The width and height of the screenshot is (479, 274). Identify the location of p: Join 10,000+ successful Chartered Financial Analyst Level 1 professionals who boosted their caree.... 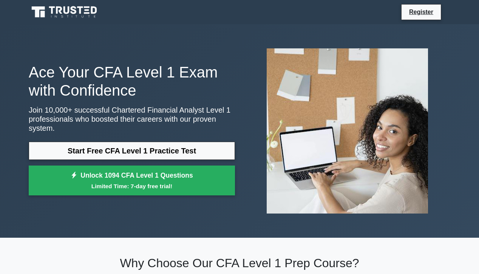
(132, 119).